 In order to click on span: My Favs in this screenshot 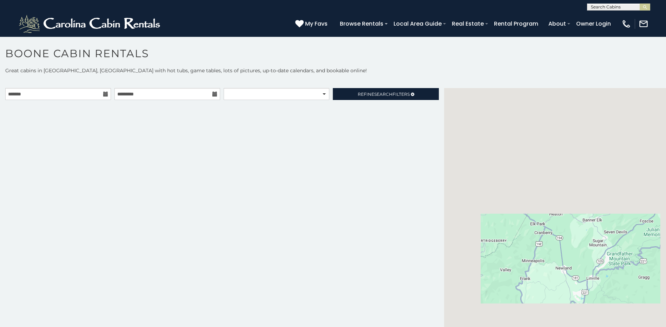, I will do `click(316, 24)`.